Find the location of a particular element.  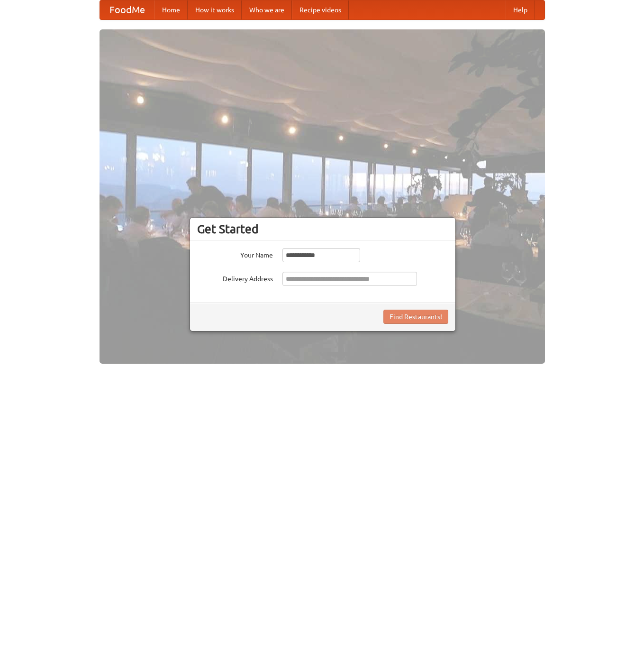

a: Recipe videos is located at coordinates (321, 10).